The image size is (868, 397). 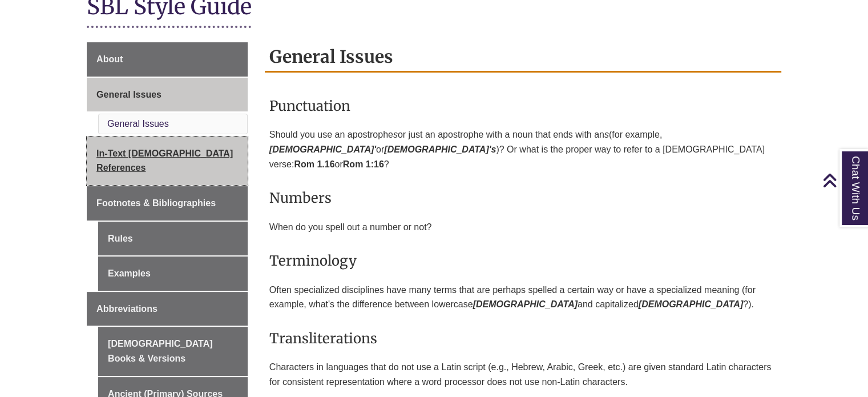 I want to click on a: Back to Top, so click(x=843, y=180).